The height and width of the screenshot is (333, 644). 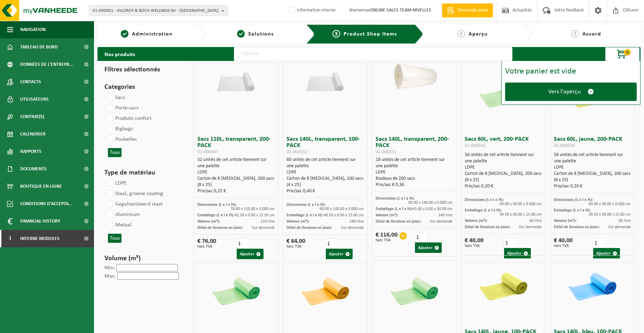 What do you see at coordinates (467, 10) in the screenshot?
I see `a: Demande devis` at bounding box center [467, 10].